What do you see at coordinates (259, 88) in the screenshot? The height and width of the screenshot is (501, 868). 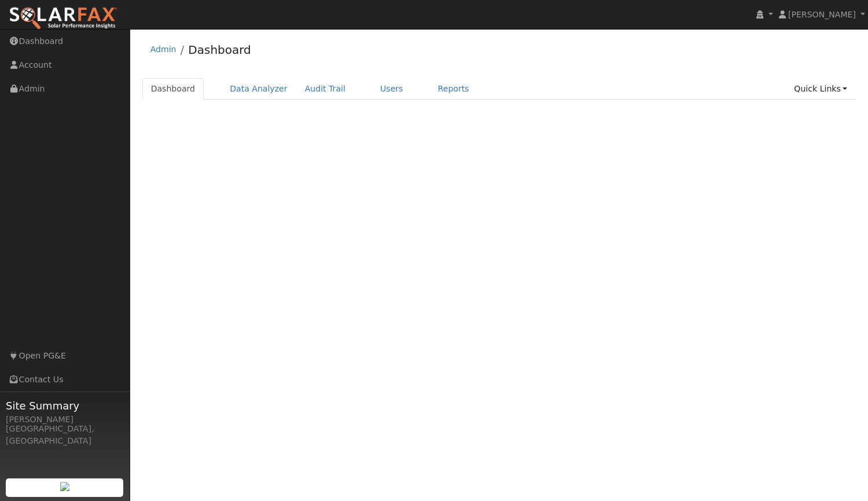 I see `a: Data Analyzer` at bounding box center [259, 88].